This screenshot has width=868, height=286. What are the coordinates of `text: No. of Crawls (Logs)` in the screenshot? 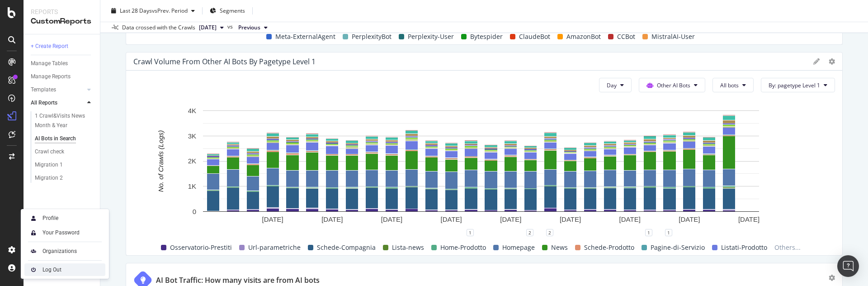 It's located at (161, 161).